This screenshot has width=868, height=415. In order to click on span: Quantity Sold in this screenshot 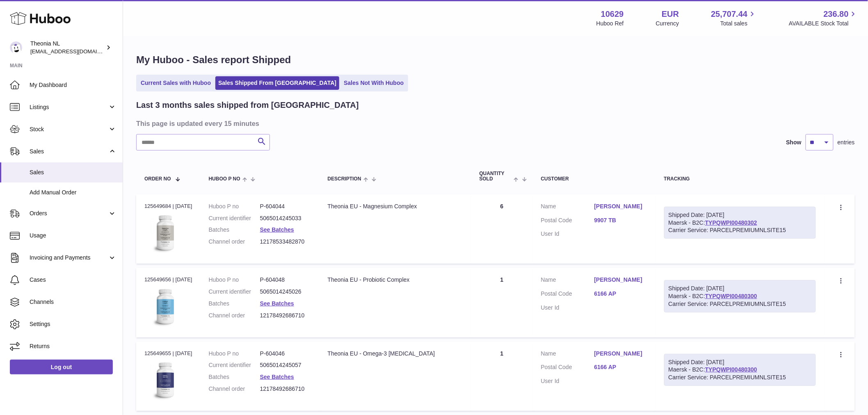, I will do `click(496, 176)`.